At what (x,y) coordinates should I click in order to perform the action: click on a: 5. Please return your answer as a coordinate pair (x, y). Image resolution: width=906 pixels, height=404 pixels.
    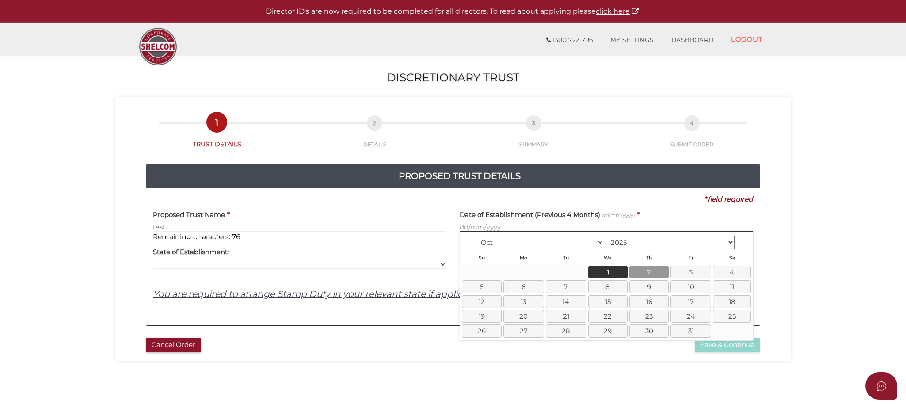
    Looking at the image, I should click on (482, 287).